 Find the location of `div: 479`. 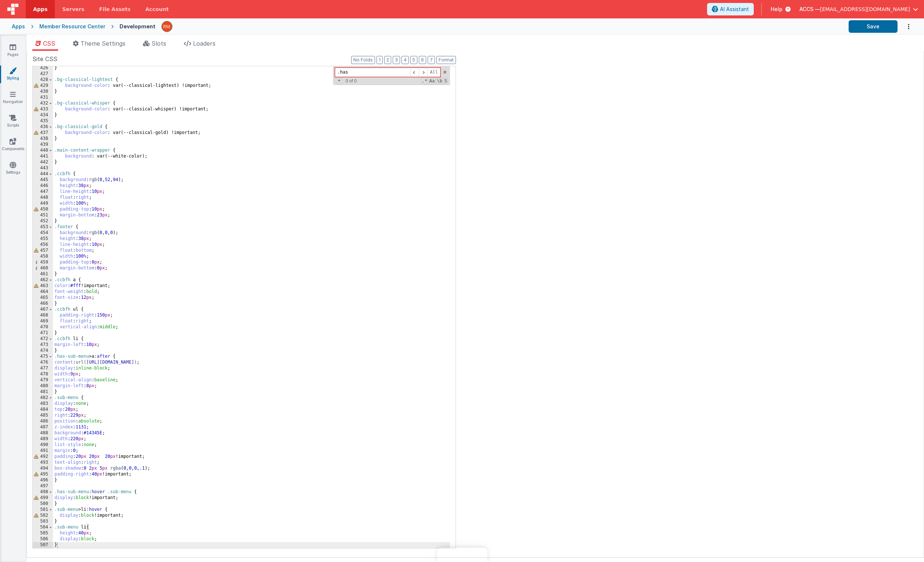

div: 479 is located at coordinates (42, 380).